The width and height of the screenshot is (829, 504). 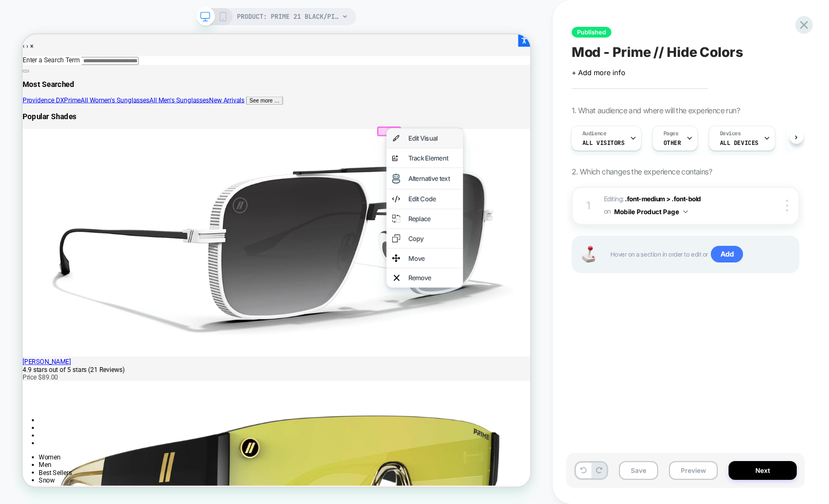 I want to click on img: close, so click(x=787, y=206).